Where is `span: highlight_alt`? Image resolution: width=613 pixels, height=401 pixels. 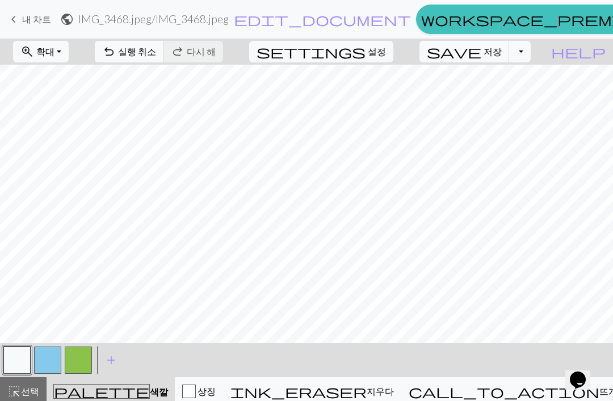 span: highlight_alt is located at coordinates (14, 392).